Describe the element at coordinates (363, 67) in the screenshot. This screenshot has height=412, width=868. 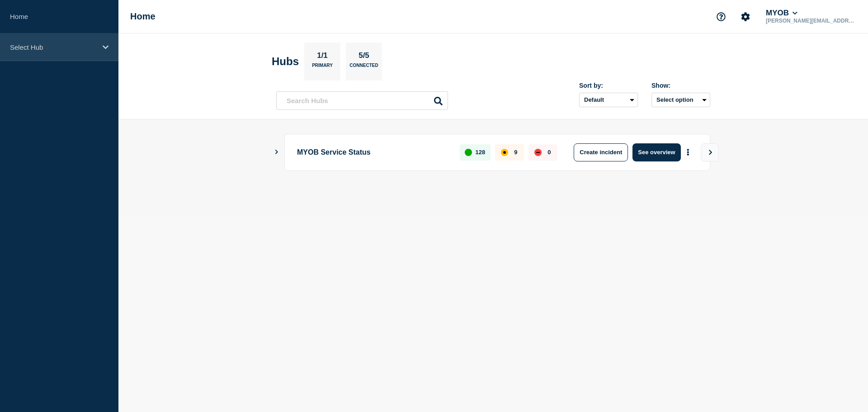
I see `p: Connected` at that location.